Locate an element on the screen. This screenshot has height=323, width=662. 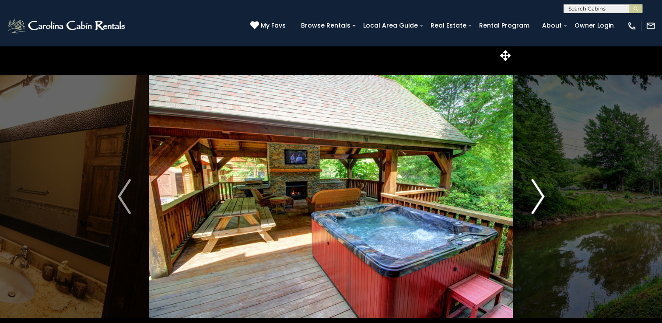
img: White-1-2.png is located at coordinates (67, 26).